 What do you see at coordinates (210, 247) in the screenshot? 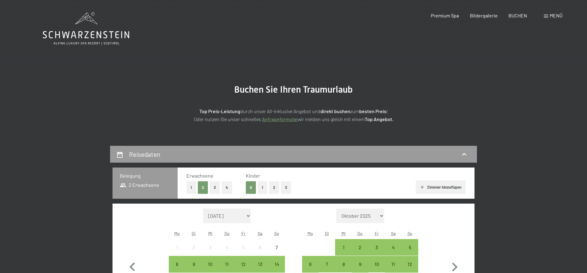
I see `div: Wed Sep 03 2025` at bounding box center [210, 247].